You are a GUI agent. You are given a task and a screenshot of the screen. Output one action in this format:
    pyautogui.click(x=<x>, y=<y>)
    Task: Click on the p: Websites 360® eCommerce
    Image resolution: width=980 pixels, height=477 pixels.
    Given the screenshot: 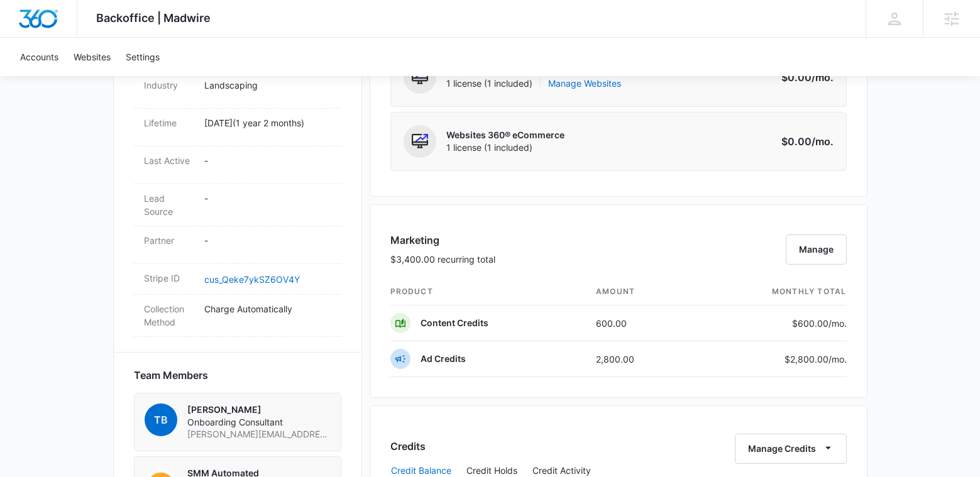 What is the action you would take?
    pyautogui.click(x=506, y=135)
    